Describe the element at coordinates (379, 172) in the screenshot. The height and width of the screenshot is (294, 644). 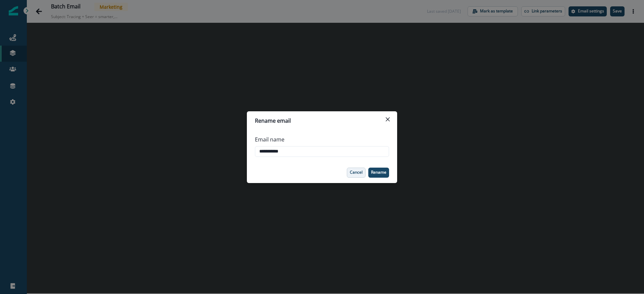
I see `p: Rename` at that location.